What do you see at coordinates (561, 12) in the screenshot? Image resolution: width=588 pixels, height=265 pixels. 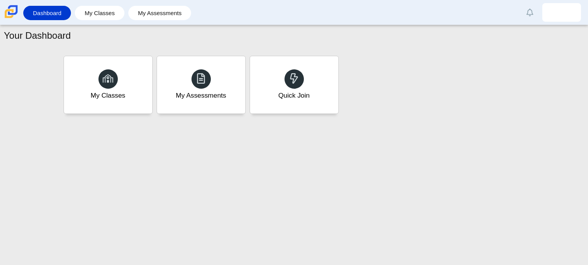 I see `img: anabelle.zepeda.9fMusE` at bounding box center [561, 12].